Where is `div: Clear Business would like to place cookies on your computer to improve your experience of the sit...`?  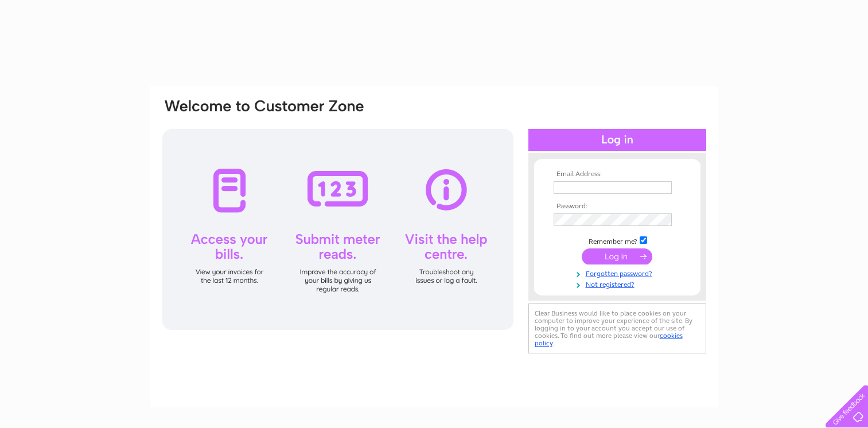 div: Clear Business would like to place cookies on your computer to improve your experience of the sit... is located at coordinates (617, 328).